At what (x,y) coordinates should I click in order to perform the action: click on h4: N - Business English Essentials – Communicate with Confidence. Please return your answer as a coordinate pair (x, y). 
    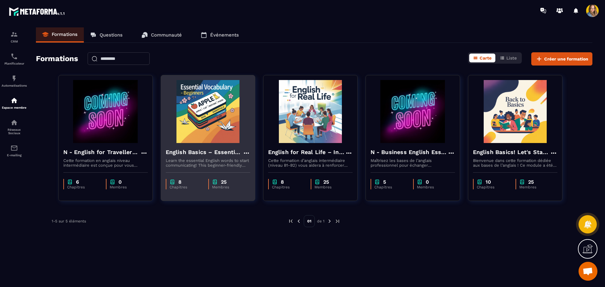
    Looking at the image, I should click on (409, 152).